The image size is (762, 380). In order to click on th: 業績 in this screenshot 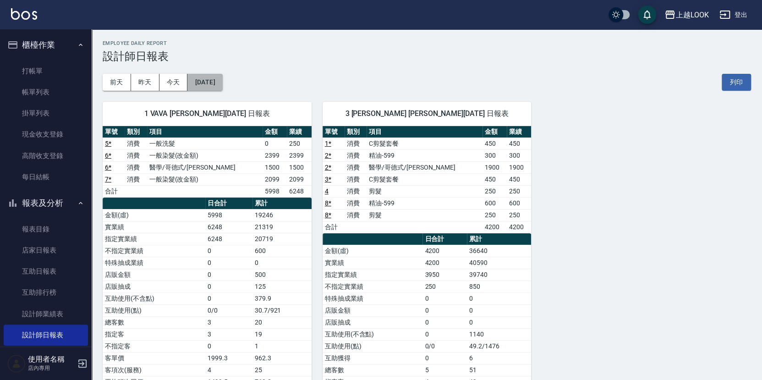, I will do `click(519, 132)`.